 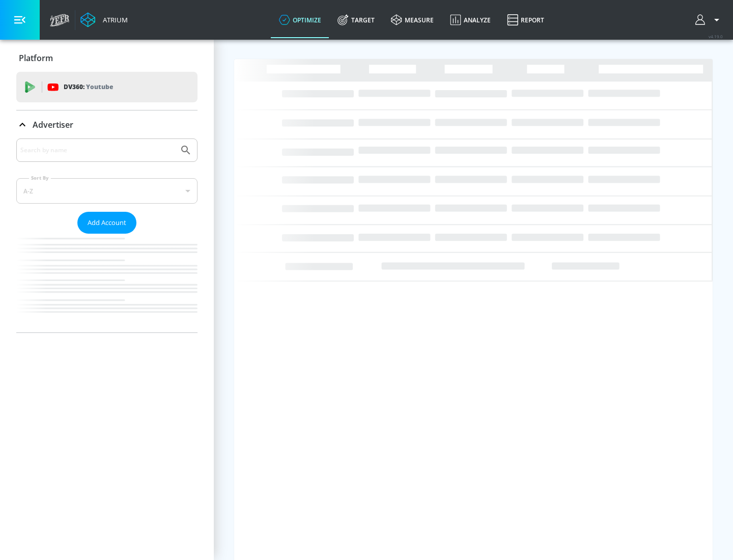 I want to click on div: Atrium, so click(x=113, y=20).